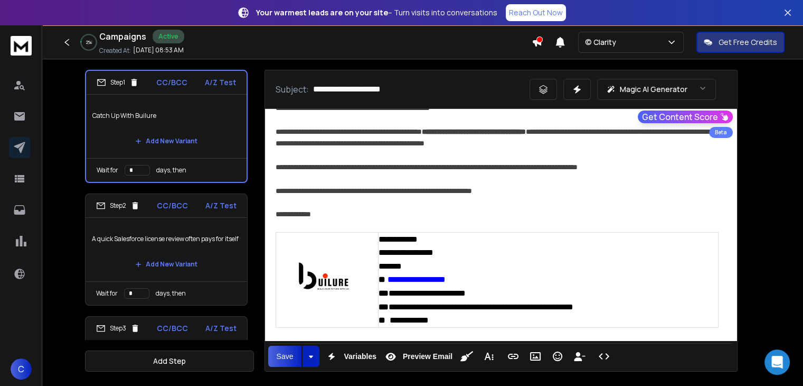 The height and width of the screenshot is (386, 803). What do you see at coordinates (418, 356) in the screenshot?
I see `button: Preview Email` at bounding box center [418, 356].